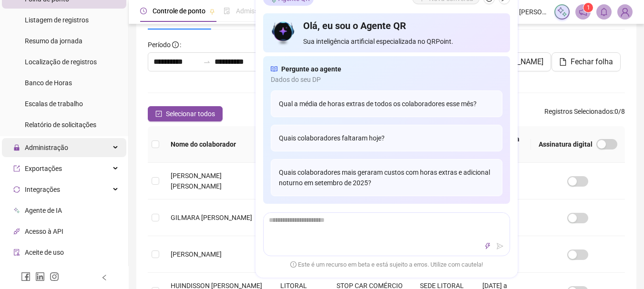  What do you see at coordinates (386, 139) in the screenshot?
I see `div: Quais colaboradores faltaram hoje?` at bounding box center [386, 139].